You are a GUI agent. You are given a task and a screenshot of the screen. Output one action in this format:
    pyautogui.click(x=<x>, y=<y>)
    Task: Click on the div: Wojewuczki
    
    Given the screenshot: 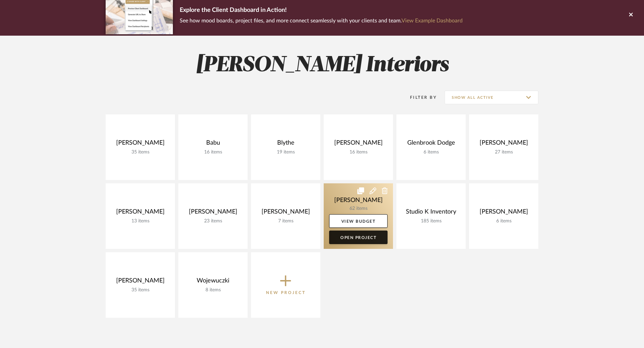 What is the action you would take?
    pyautogui.click(x=213, y=282)
    